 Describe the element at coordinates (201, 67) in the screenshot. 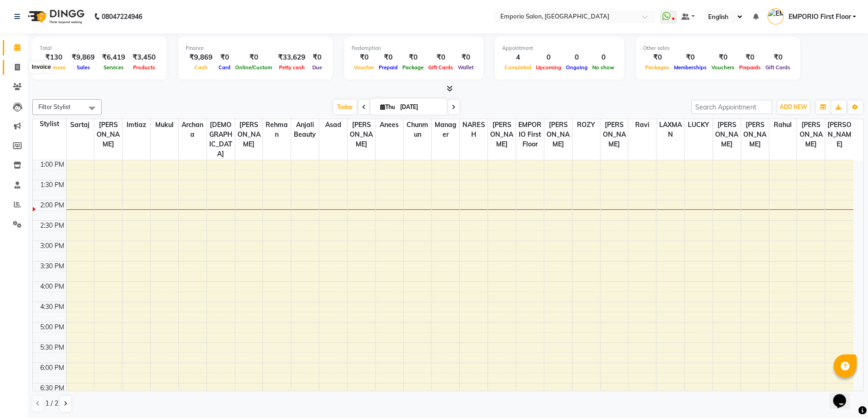

I see `span: Cash` at that location.